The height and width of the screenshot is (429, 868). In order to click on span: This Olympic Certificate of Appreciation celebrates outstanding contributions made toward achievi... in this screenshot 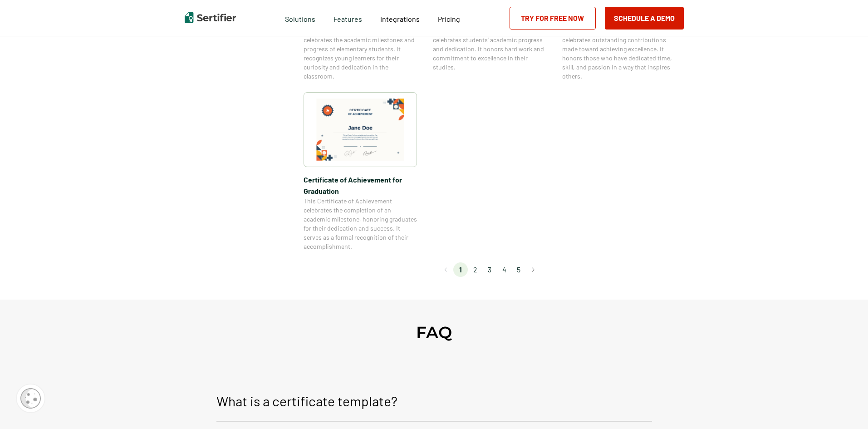, I will do `click(619, 53)`.